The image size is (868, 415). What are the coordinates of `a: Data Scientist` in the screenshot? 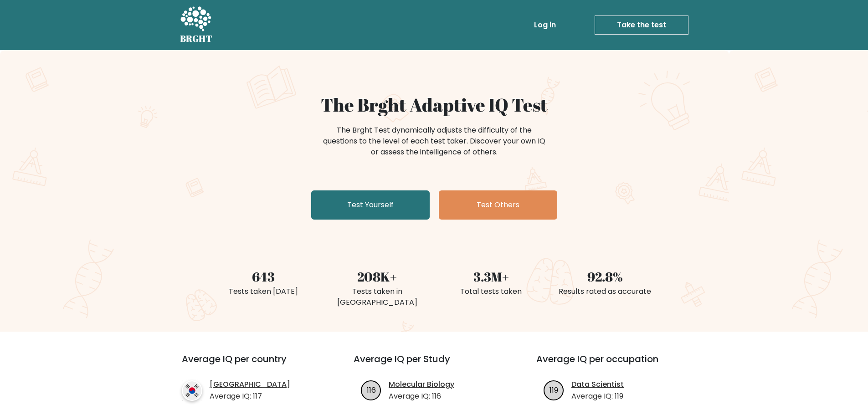 It's located at (597, 385).